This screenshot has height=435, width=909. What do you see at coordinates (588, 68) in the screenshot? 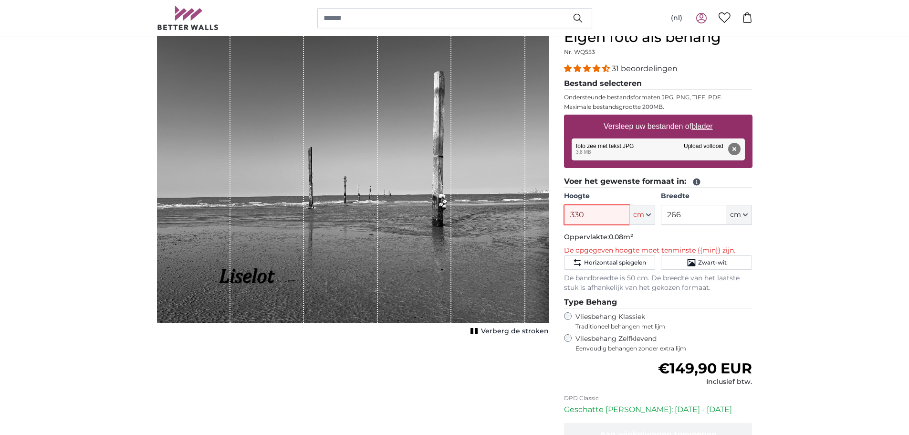
I see `span: 4.32 stars` at bounding box center [588, 68].